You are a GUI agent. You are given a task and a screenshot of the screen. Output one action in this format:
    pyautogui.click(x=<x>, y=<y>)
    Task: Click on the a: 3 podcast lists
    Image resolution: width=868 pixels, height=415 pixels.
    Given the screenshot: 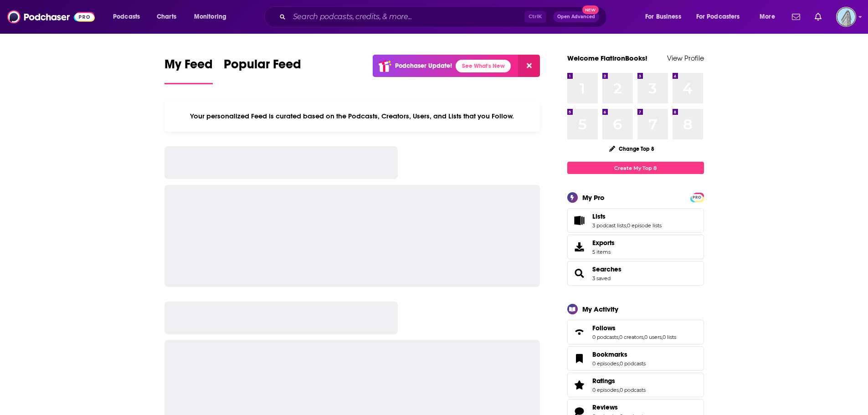 What is the action you would take?
    pyautogui.click(x=610, y=225)
    